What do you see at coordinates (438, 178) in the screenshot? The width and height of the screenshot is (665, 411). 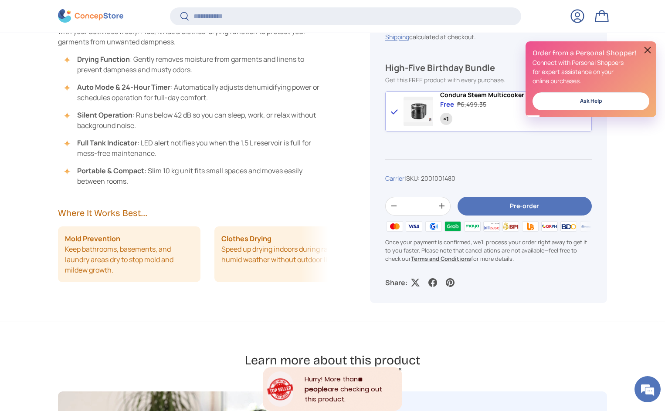 I see `span: 2001001480` at bounding box center [438, 178].